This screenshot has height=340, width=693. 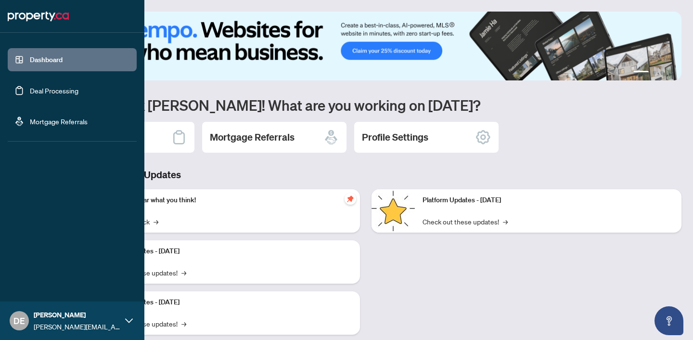 What do you see at coordinates (395, 137) in the screenshot?
I see `h2: Profile Settings` at bounding box center [395, 137].